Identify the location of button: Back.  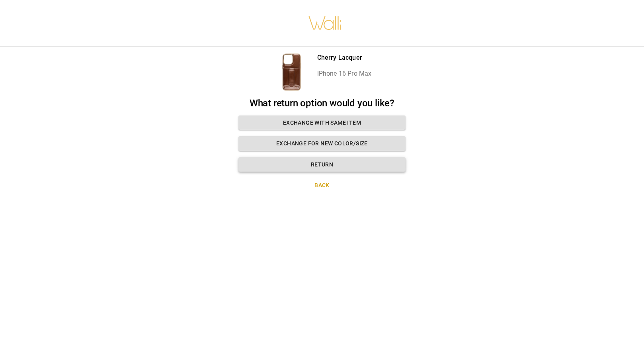
(322, 185).